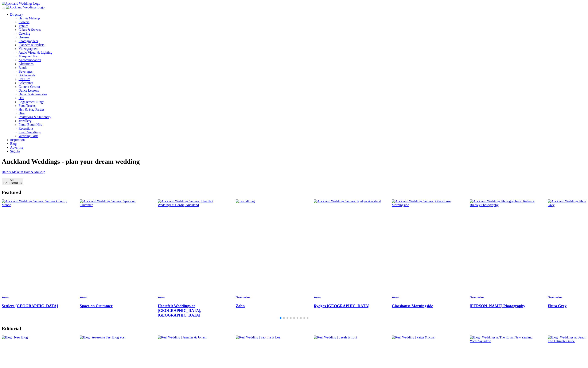 Image resolution: width=588 pixels, height=368 pixels. What do you see at coordinates (29, 90) in the screenshot?
I see `a: Dance Lessons` at bounding box center [29, 90].